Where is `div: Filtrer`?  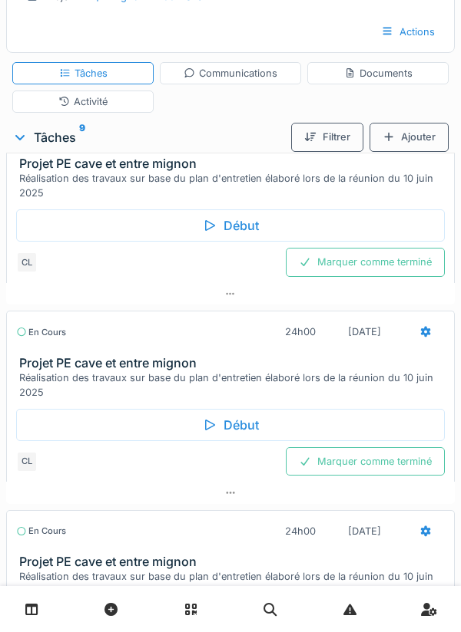 div: Filtrer is located at coordinates (327, 137).